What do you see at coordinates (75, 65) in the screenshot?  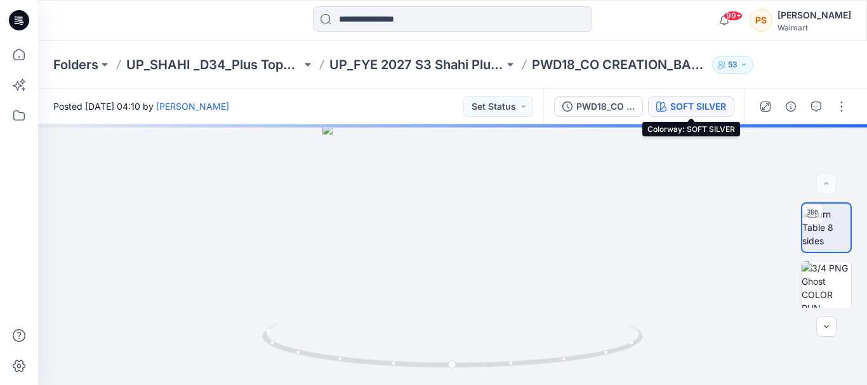 I see `a: Folders` at bounding box center [75, 65].